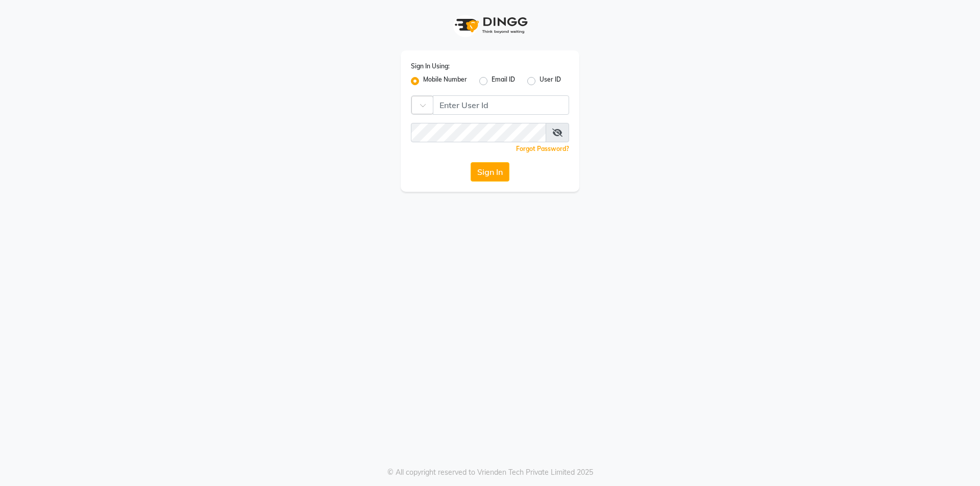  What do you see at coordinates (503, 81) in the screenshot?
I see `label: Email ID` at bounding box center [503, 81].